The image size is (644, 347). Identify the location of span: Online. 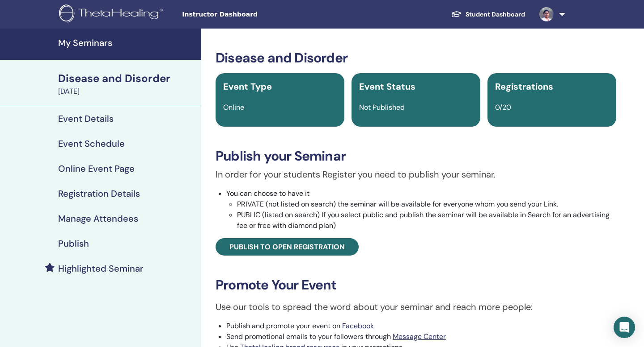
(233, 107).